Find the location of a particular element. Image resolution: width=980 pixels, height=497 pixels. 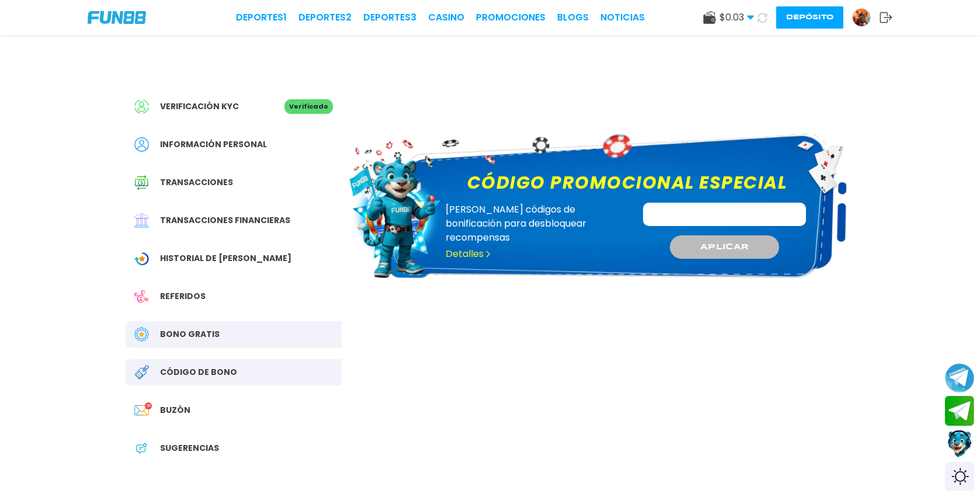

a: BLOGS is located at coordinates (572, 18).